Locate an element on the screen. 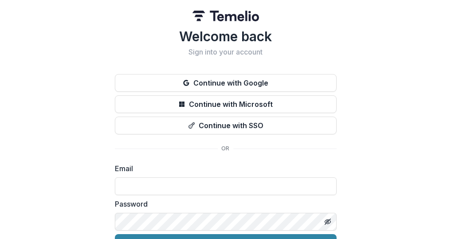 This screenshot has width=451, height=239. label: Email is located at coordinates (223, 168).